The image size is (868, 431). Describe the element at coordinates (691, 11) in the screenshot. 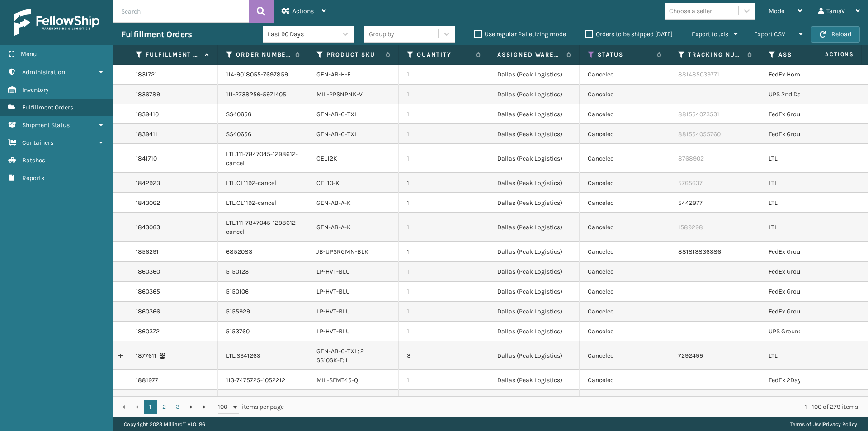

I see `div: Choose a seller` at that location.